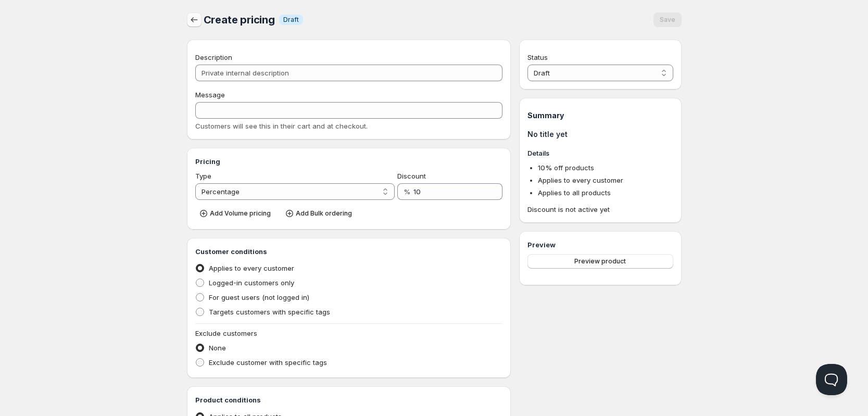  I want to click on h3: Product conditions, so click(349, 400).